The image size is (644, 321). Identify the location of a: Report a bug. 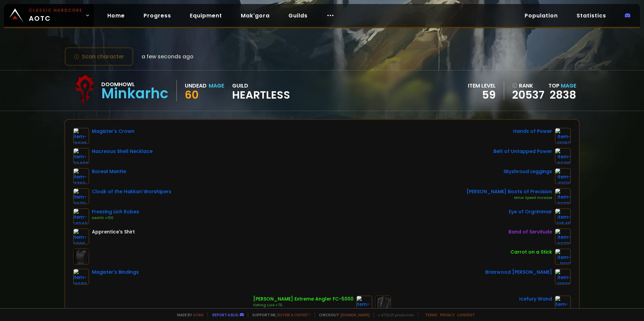
(225, 315).